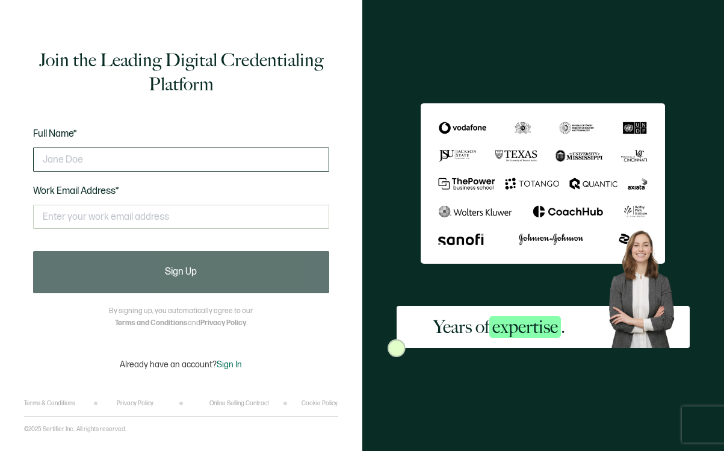  I want to click on p: ©2025 Sertifier Inc.. All rights reserved., so click(75, 429).